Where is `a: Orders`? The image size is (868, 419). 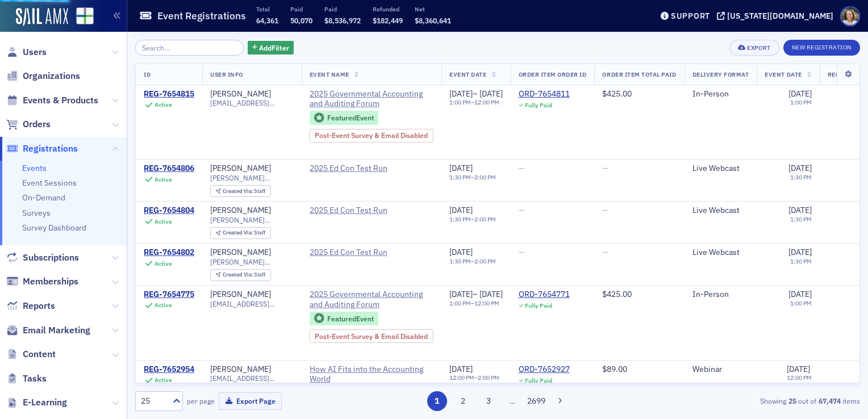 a: Orders is located at coordinates (29, 124).